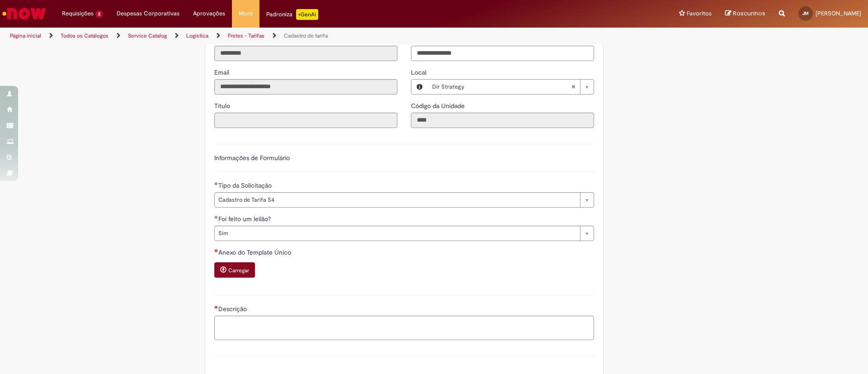 Image resolution: width=868 pixels, height=374 pixels. What do you see at coordinates (197, 36) in the screenshot?
I see `a: Logistica` at bounding box center [197, 36].